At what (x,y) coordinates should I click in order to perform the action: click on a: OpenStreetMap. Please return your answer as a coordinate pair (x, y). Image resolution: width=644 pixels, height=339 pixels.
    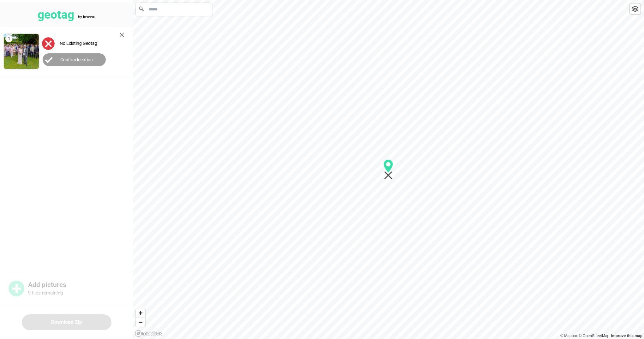
    Looking at the image, I should click on (593, 336).